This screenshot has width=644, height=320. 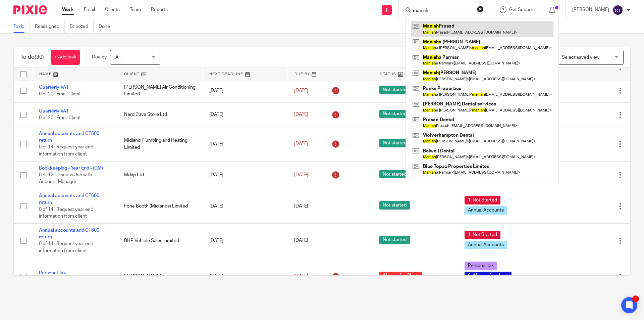 What do you see at coordinates (401, 276) in the screenshot?
I see `span: Waiting for Client` at bounding box center [401, 276].